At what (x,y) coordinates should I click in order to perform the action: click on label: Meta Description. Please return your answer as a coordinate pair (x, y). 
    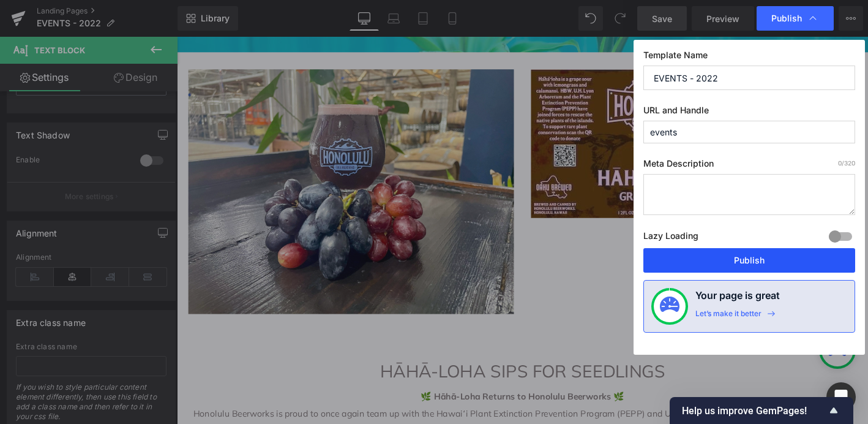
    Looking at the image, I should click on (749, 166).